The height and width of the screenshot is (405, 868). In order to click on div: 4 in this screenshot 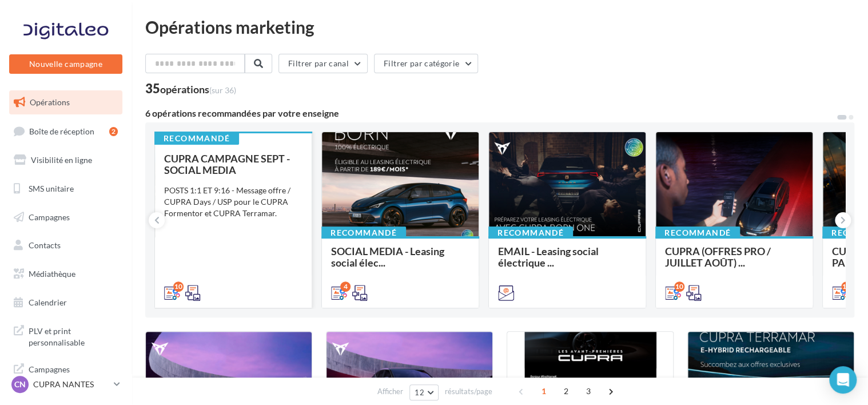, I will do `click(346, 287)`.